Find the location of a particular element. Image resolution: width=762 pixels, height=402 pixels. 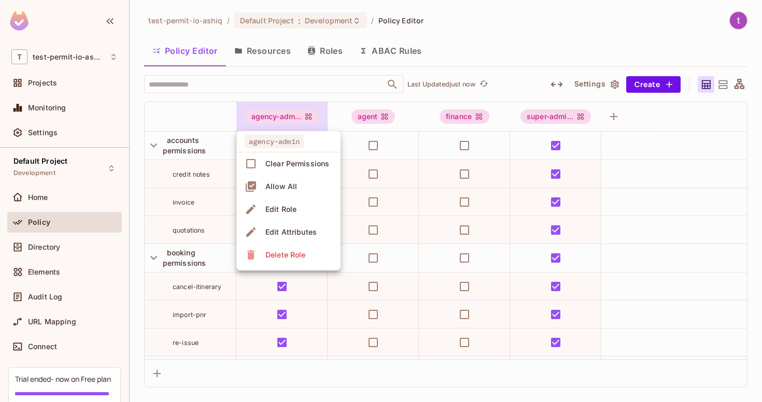

div: Allow All is located at coordinates (281, 187).